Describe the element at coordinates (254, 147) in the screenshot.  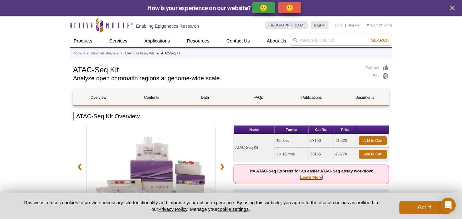
I see `td: ATAC-Seq Kit` at that location.